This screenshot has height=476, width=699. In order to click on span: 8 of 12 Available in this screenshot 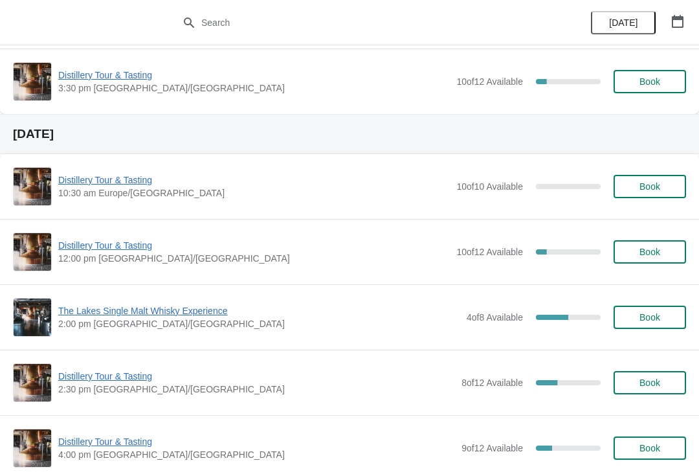, I will do `click(492, 383)`.